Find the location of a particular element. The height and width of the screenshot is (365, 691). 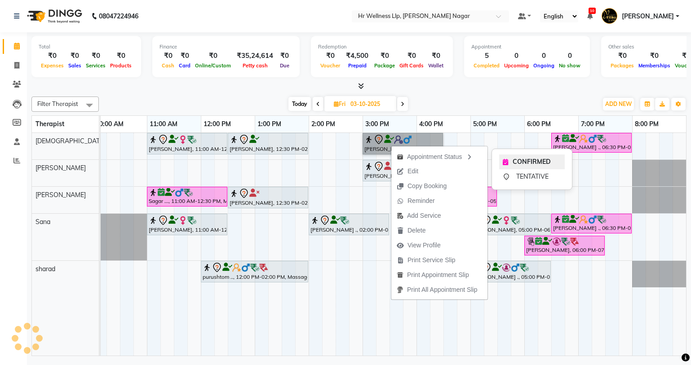

a: 2:00 PM is located at coordinates (323, 124).